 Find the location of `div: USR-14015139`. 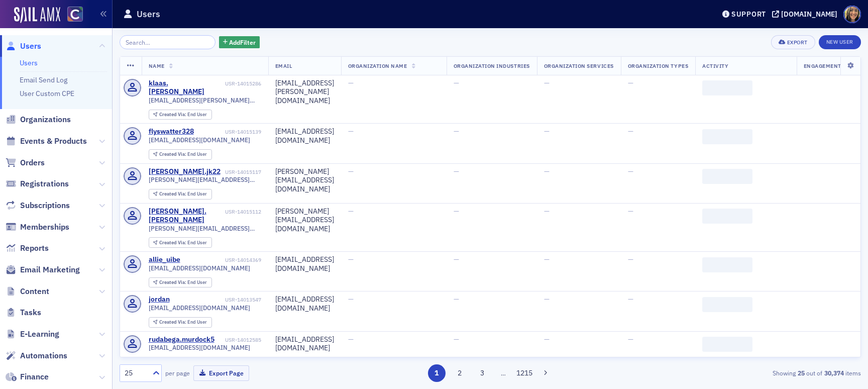

div: USR-14015139 is located at coordinates (228, 132).